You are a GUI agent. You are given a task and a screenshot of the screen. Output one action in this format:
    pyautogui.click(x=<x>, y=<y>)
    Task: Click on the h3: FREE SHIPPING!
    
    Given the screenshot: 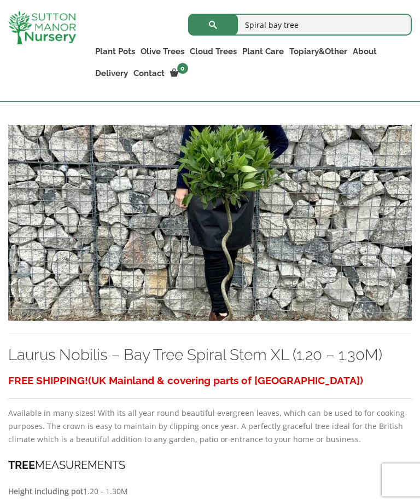 What is the action you would take?
    pyautogui.click(x=210, y=380)
    